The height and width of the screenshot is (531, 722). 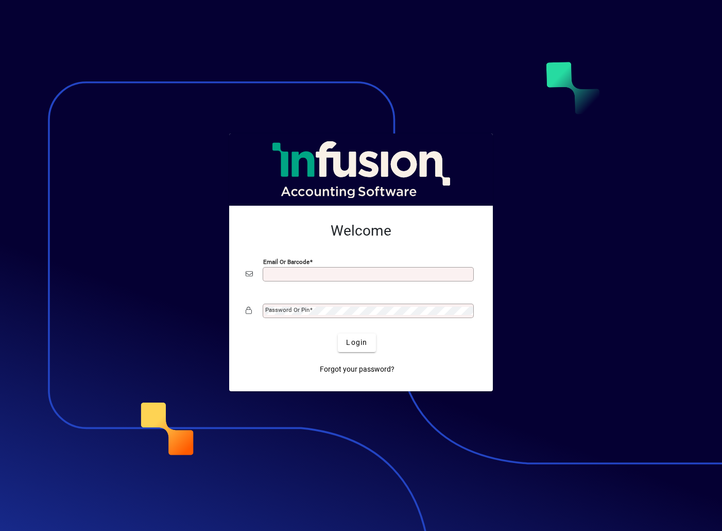 I want to click on span: Forgot your password?, so click(x=357, y=369).